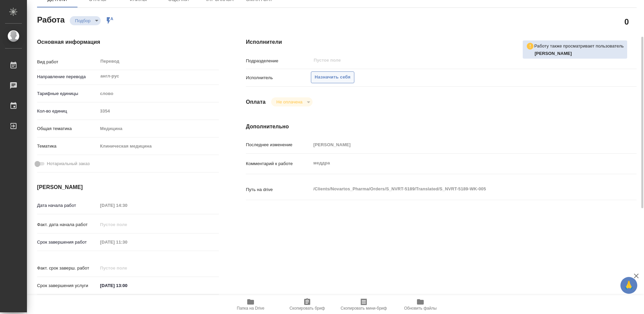 The width and height of the screenshot is (644, 314). I want to click on p: Факт. дата начала работ, so click(67, 224).